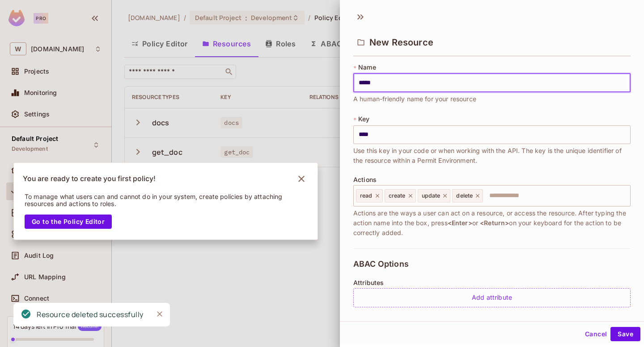 This screenshot has width=644, height=347. What do you see at coordinates (368, 283) in the screenshot?
I see `span: Attributes` at bounding box center [368, 283].